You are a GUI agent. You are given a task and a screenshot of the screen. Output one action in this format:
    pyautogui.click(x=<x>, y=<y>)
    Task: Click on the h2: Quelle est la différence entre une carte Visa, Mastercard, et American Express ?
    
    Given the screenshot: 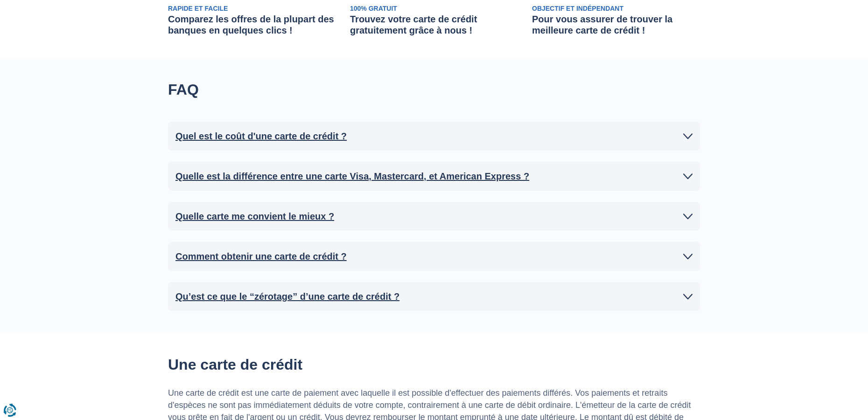 What is the action you would take?
    pyautogui.click(x=352, y=176)
    